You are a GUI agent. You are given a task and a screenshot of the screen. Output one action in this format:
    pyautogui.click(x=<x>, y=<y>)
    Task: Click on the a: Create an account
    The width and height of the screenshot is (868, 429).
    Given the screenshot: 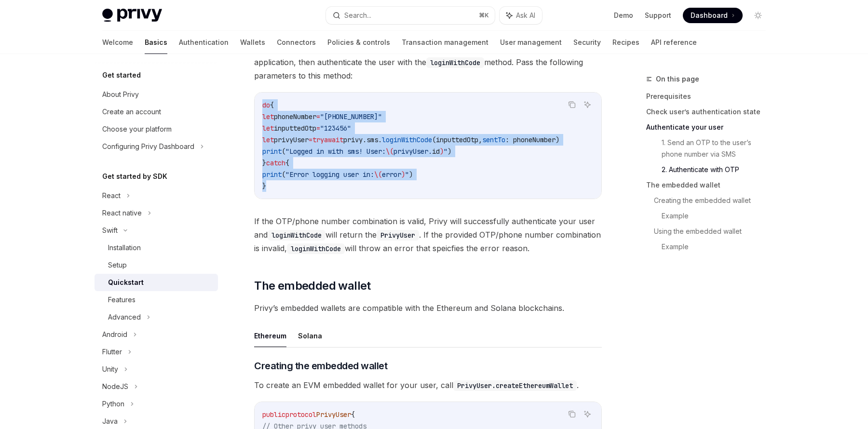 What is the action you would take?
    pyautogui.click(x=156, y=112)
    